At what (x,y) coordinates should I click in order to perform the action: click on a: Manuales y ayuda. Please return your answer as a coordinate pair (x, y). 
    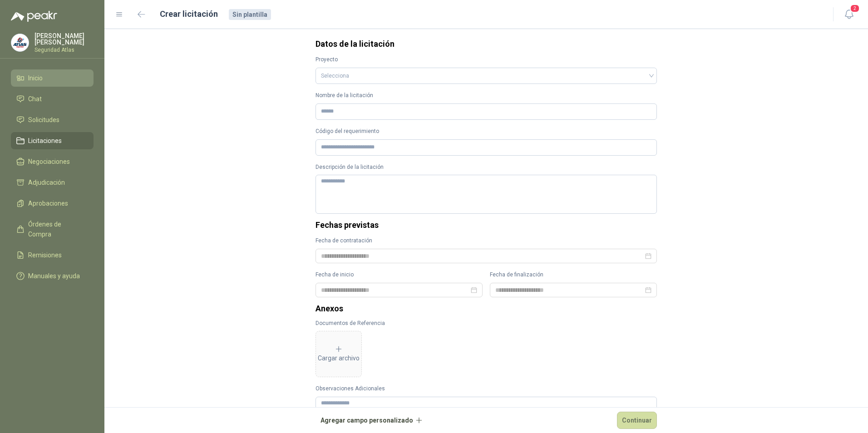
    Looking at the image, I should click on (52, 276).